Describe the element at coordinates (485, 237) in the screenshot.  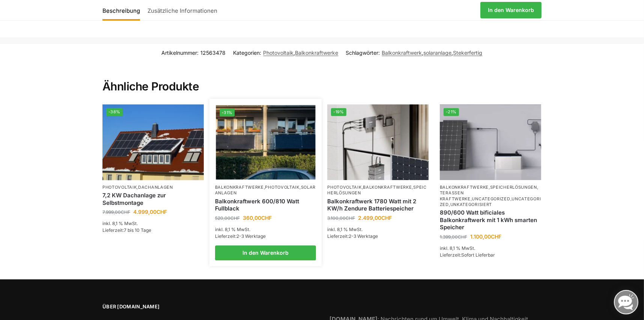
I see `bdi: 1.100,00` at that location.